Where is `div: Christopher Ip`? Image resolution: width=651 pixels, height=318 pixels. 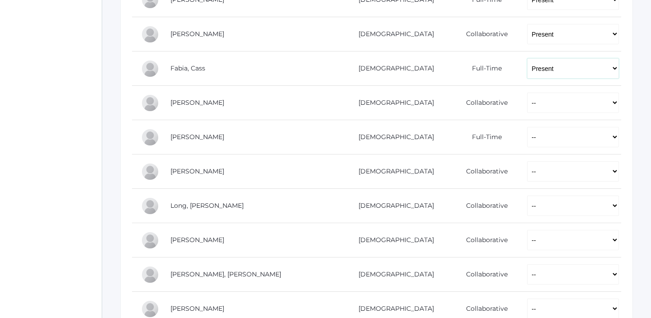
div: Christopher Ip is located at coordinates (150, 172).